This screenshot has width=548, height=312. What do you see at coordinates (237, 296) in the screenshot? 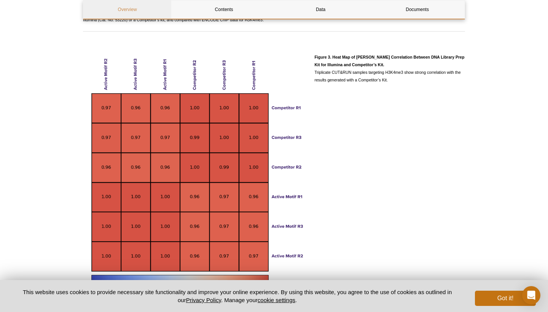
I see `p: This website uses cookies to provide necessary site functionality and improve your online experie...` at bounding box center [237, 296].